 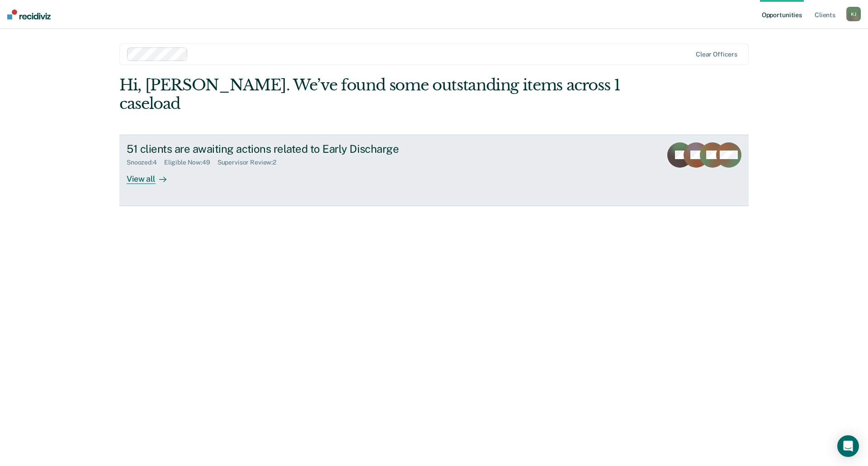 What do you see at coordinates (285, 149) in the screenshot?
I see `div: 51 clients are awaiting actions related to Early Discharge` at bounding box center [285, 149].